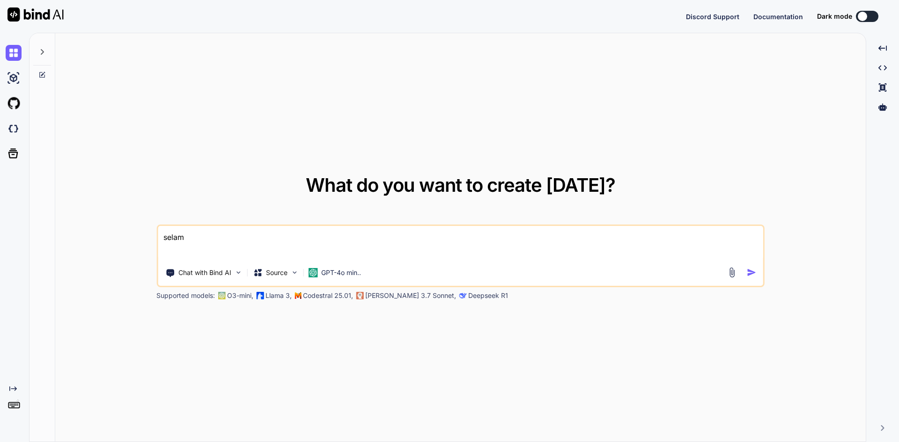 Image resolution: width=899 pixels, height=442 pixels. I want to click on p: Chat with Bind AI, so click(205, 273).